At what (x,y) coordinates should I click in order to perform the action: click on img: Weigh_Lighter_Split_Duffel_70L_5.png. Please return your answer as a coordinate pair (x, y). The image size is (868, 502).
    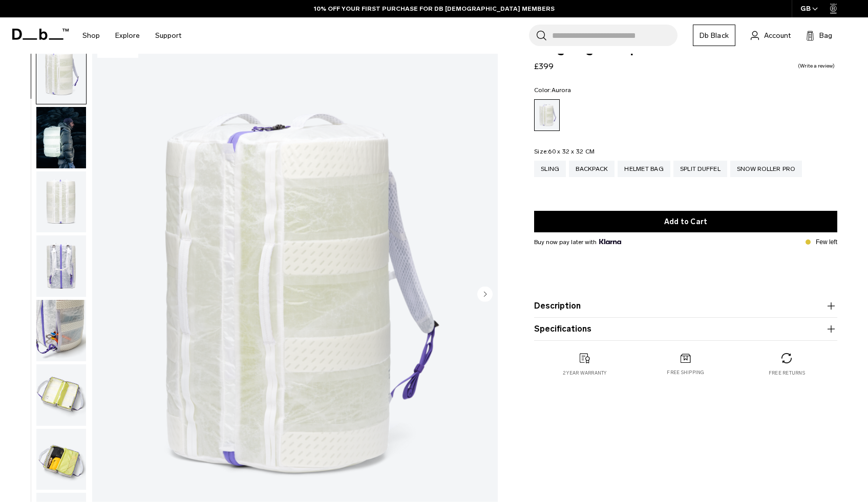
    Looking at the image, I should click on (61, 396).